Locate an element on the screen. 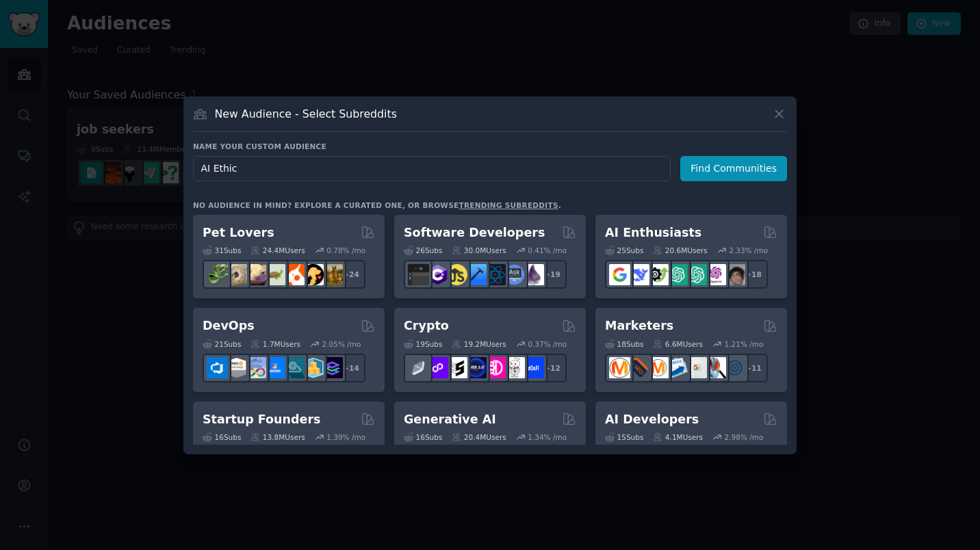 This screenshot has width=980, height=550. h3: New Audience - Select Subreddits is located at coordinates (306, 114).